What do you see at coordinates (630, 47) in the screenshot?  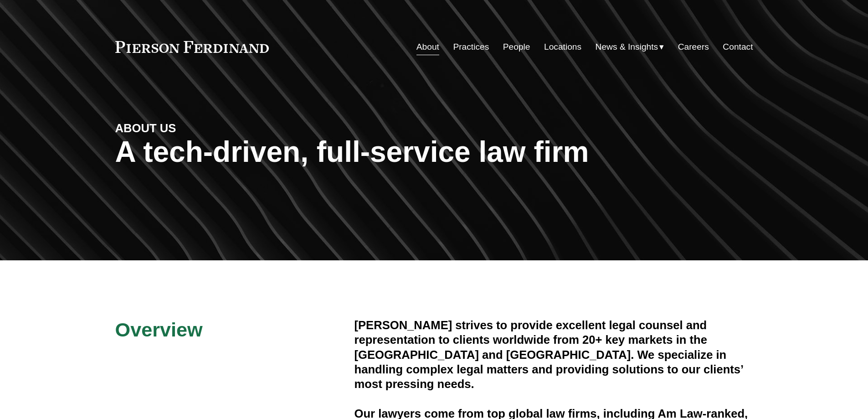 I see `a: folder dropdown` at bounding box center [630, 47].